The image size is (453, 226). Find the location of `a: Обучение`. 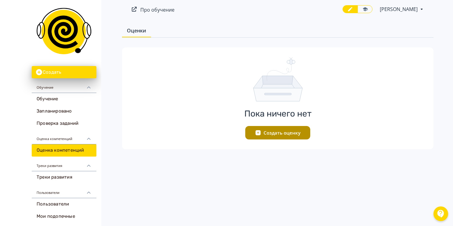

a: Обучение is located at coordinates (64, 99).